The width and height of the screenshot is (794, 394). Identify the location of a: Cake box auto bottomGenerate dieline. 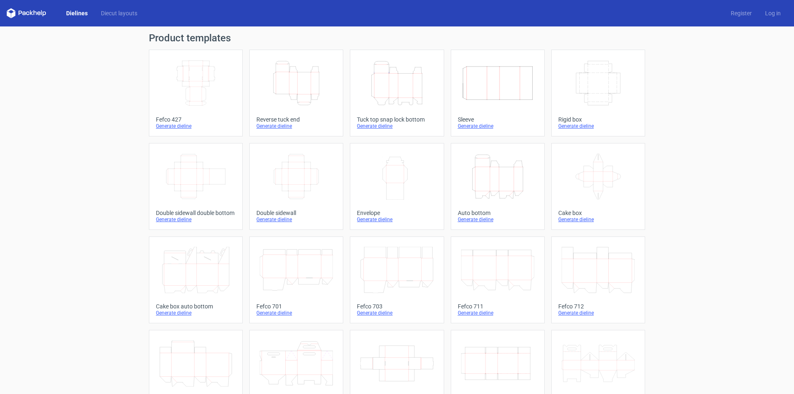
(196, 280).